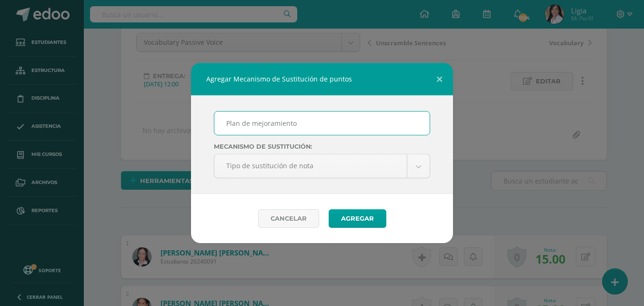 The height and width of the screenshot is (306, 644). Describe the element at coordinates (358, 218) in the screenshot. I see `button: Agregar` at that location.